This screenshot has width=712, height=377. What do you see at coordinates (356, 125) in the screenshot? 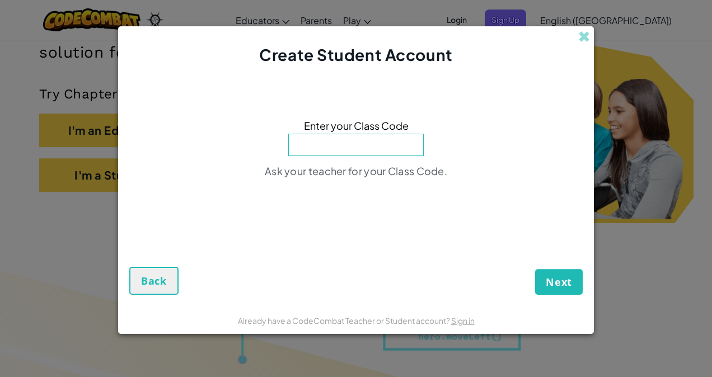
I see `span: Enter your Class Code` at bounding box center [356, 125].